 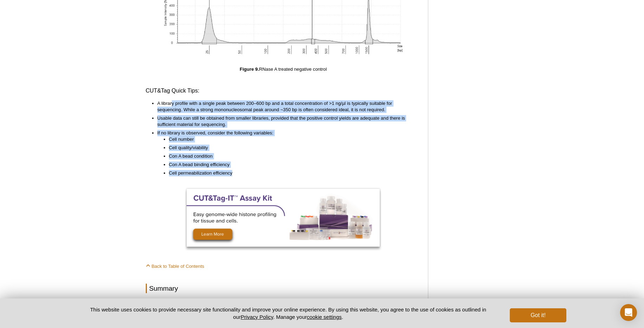 What do you see at coordinates (285, 153) in the screenshot?
I see `li: If no library is observed, consider the following variables:` at bounding box center [285, 153].